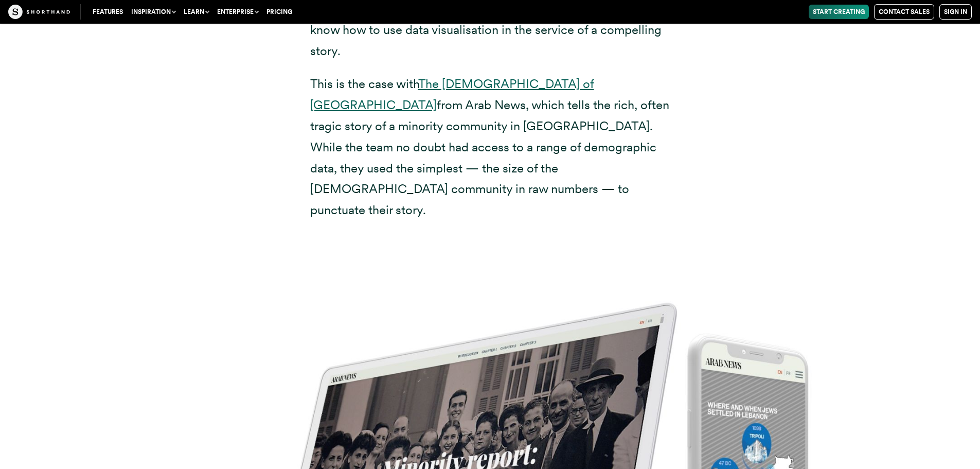 The image size is (980, 469). What do you see at coordinates (904, 12) in the screenshot?
I see `a: Contact Sales` at bounding box center [904, 12].